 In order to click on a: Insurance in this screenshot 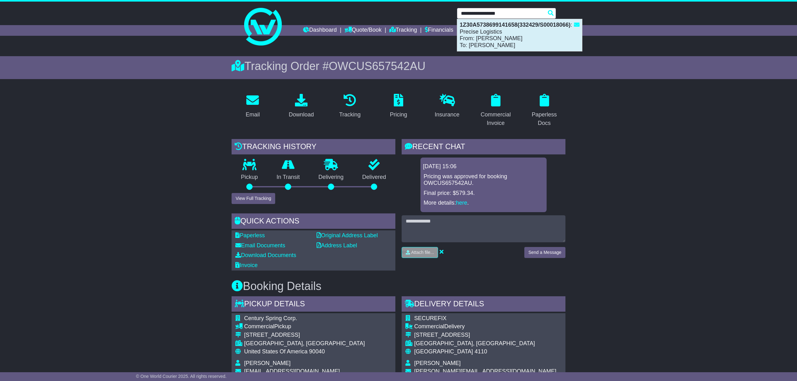, I will do `click(447, 106)`.